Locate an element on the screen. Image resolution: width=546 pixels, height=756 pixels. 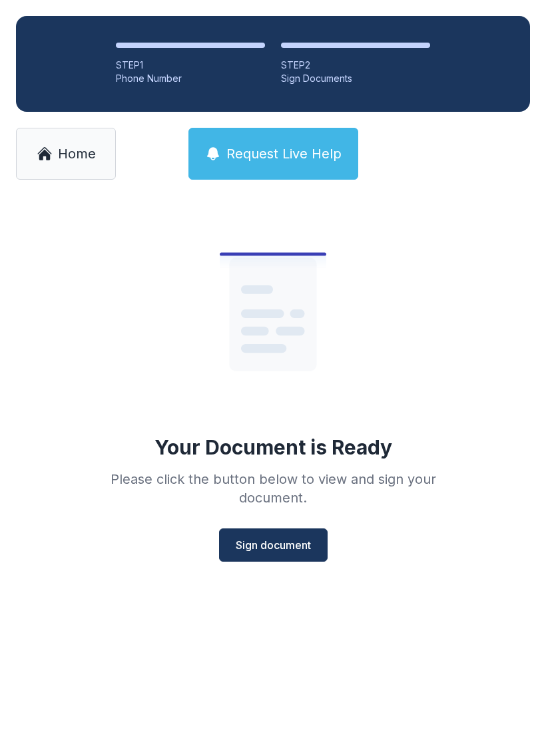
div: STEP 2 is located at coordinates (355, 65).